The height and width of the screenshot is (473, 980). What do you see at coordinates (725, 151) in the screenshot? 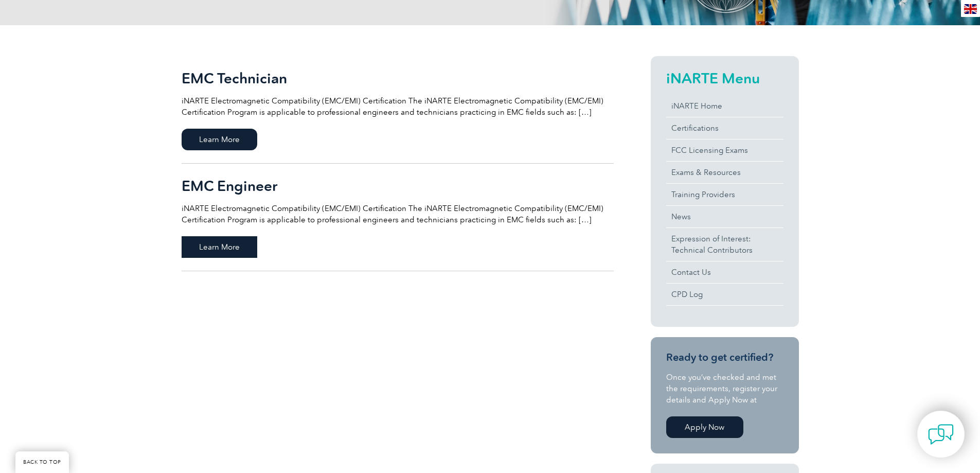
I see `a: FCC Licensing Exams` at bounding box center [725, 151].